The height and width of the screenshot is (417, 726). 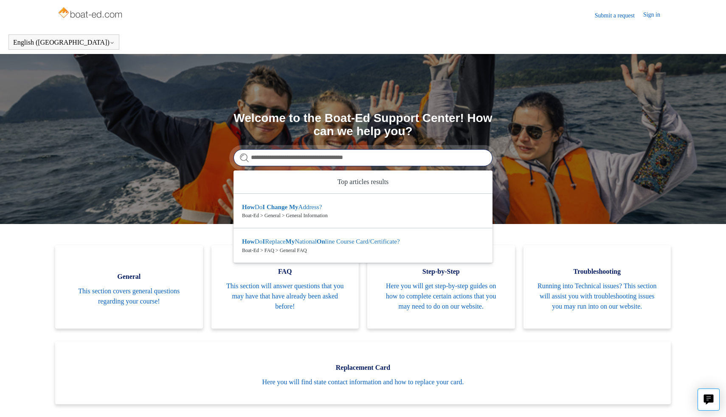 I want to click on a: Troubleshooting Running into Technical issues? This section will assist you with troubleshooting ..., so click(x=598, y=287).